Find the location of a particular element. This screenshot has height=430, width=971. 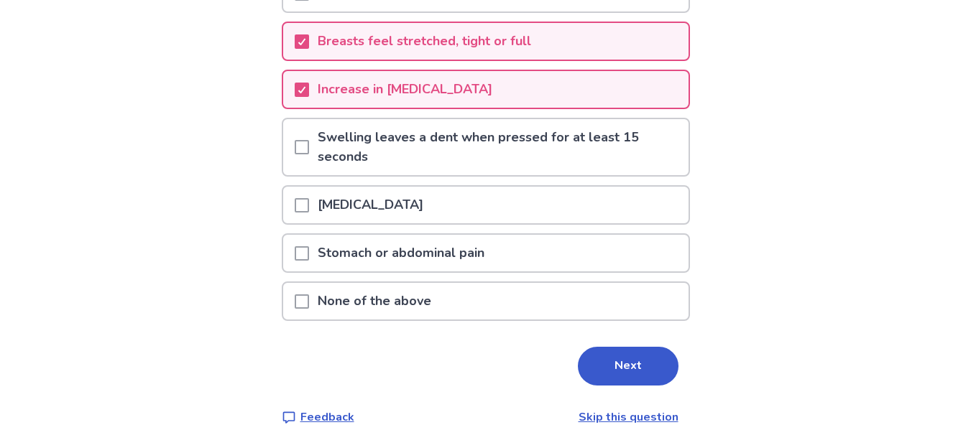

p: Stomach or abdominal pain is located at coordinates (401, 253).